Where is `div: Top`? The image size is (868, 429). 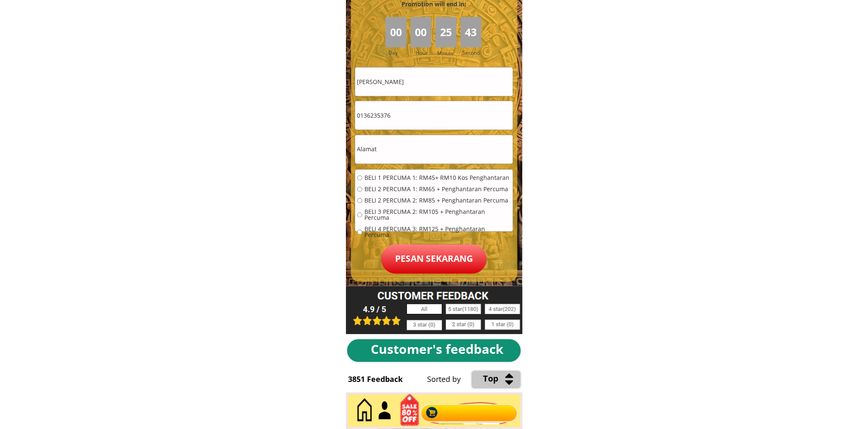 div: Top is located at coordinates (521, 378).